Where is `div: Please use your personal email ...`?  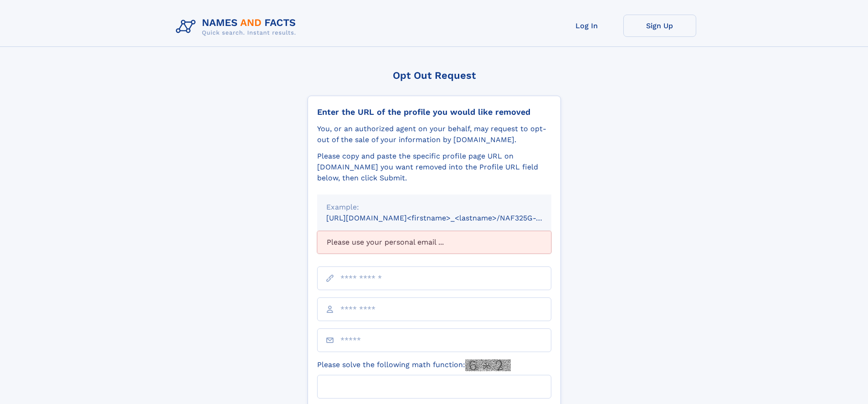
div: Please use your personal email ... is located at coordinates (434, 242).